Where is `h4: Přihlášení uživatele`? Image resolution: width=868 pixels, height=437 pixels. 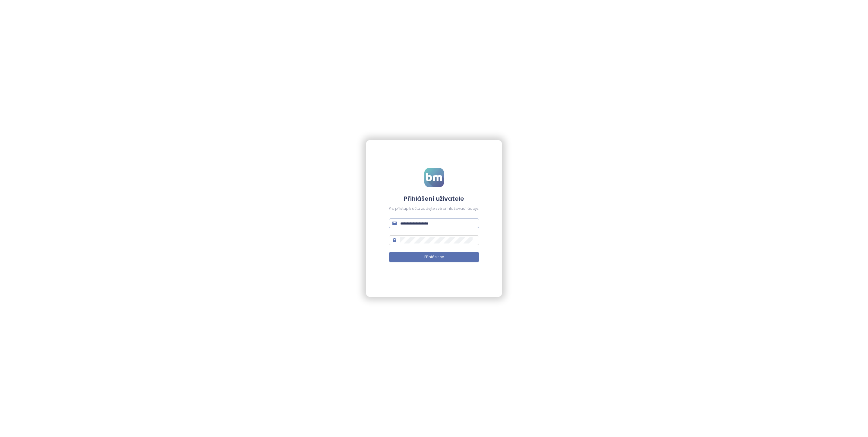 h4: Přihlášení uživatele is located at coordinates (434, 199).